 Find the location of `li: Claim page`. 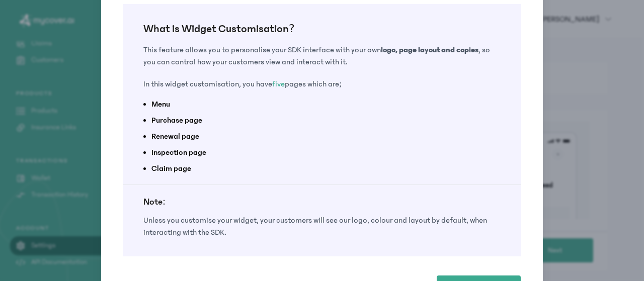

li: Claim page is located at coordinates (322, 168).